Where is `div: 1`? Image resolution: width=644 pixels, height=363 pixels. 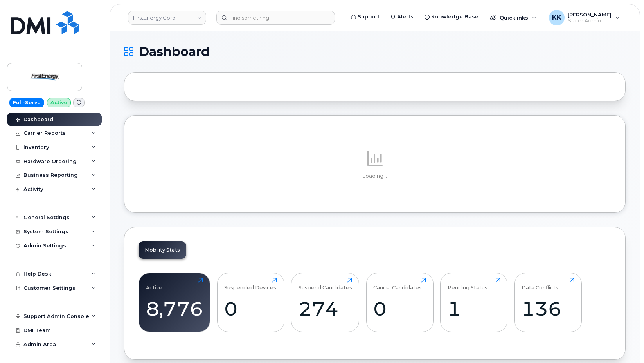
div: 1 is located at coordinates (474, 309).